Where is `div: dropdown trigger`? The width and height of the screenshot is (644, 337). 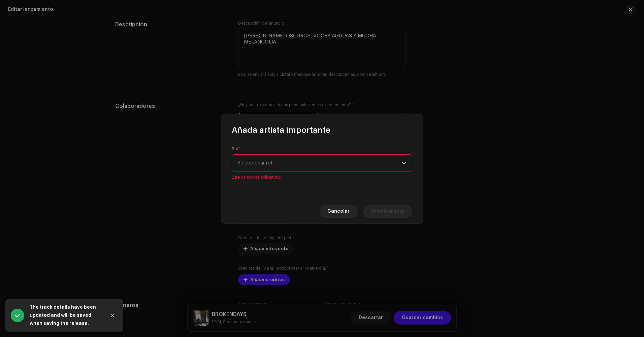 div: dropdown trigger is located at coordinates (405, 163).